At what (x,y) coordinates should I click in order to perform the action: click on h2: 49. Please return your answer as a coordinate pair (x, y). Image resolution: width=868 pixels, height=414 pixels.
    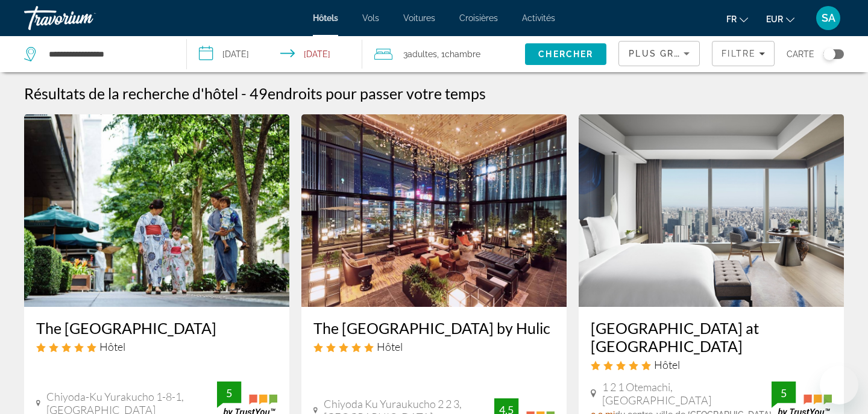
    Looking at the image, I should click on (368, 93).